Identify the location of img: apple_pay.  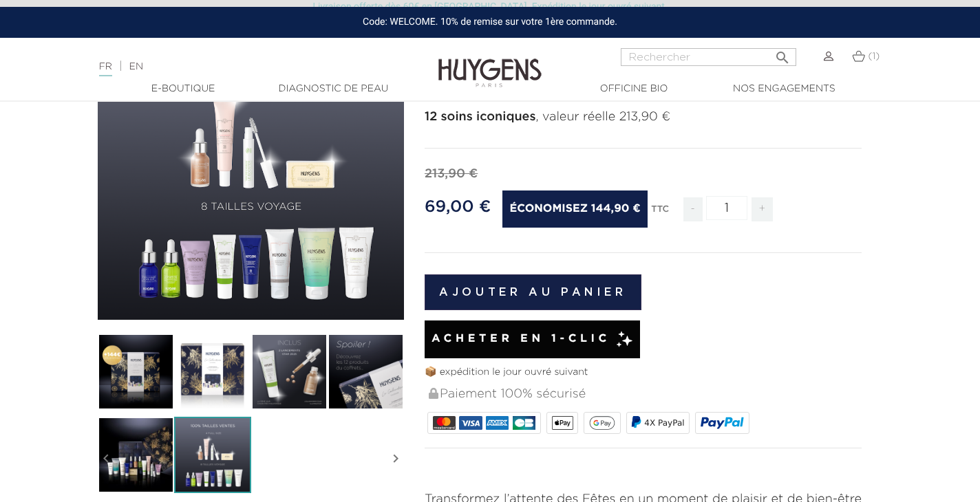
(562, 423).